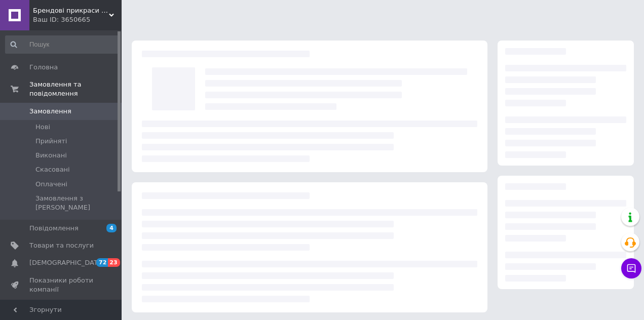  Describe the element at coordinates (43, 67) in the screenshot. I see `span: Головна` at that location.